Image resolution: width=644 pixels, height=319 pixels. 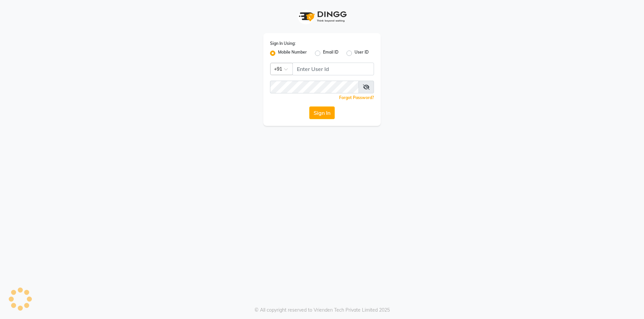 What do you see at coordinates (322, 113) in the screenshot?
I see `button: Sign In` at bounding box center [322, 113].